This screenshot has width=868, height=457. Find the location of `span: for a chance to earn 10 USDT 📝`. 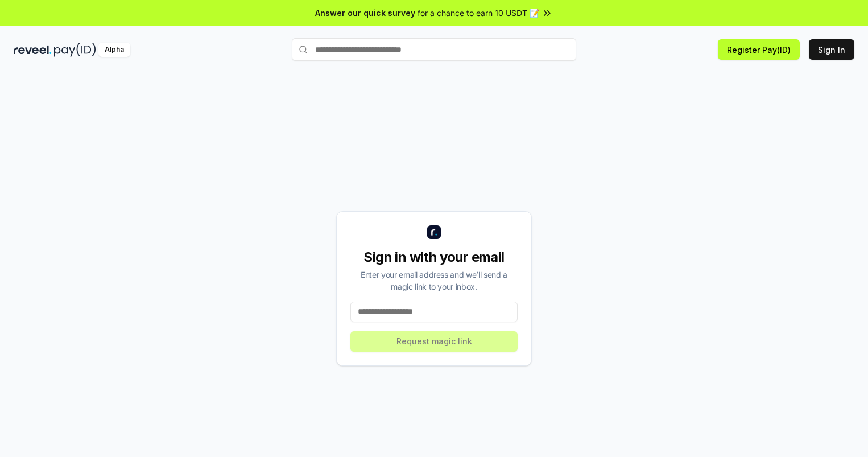

span: for a chance to earn 10 USDT 📝 is located at coordinates (478, 12).